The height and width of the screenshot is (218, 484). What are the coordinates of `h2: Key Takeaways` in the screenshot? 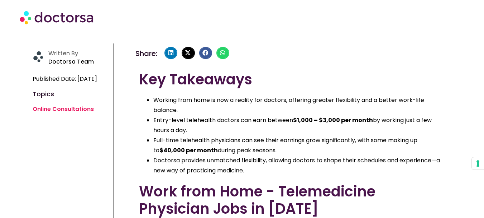 It's located at (294, 79).